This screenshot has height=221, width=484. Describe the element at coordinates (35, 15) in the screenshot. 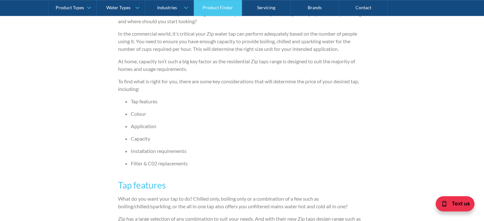

I see `button: Select to open the chat widget` at that location.